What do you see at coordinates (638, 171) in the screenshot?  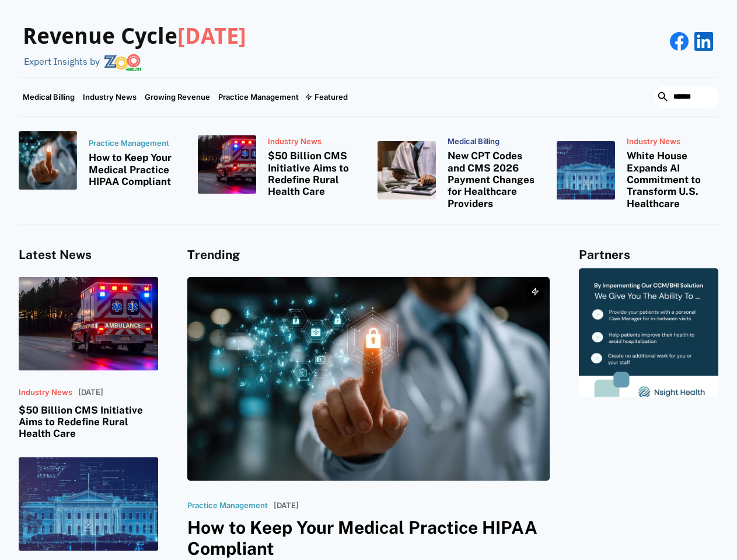 I see `a: Industry NewsWhite House Expands AI Commitment to Transform U.S. Healthcare` at bounding box center [638, 171].